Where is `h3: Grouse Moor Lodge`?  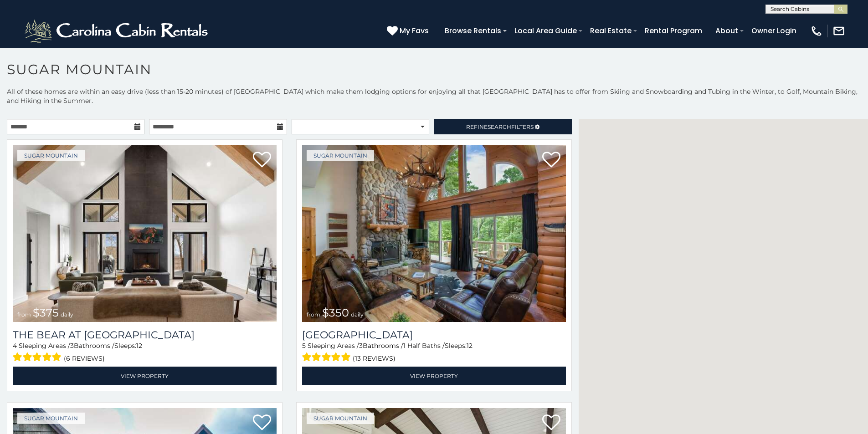
h3: Grouse Moor Lodge is located at coordinates (434, 335).